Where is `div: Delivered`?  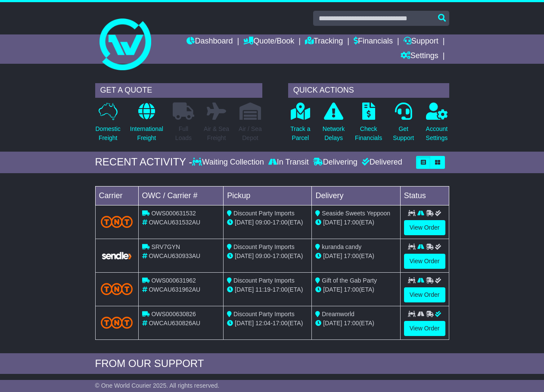 div: Delivered is located at coordinates (381, 163).